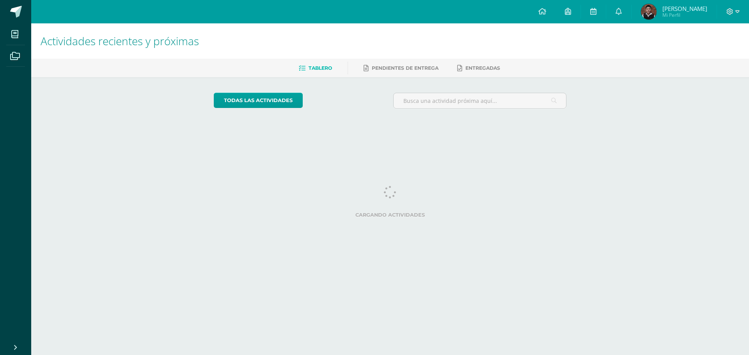 The width and height of the screenshot is (749, 355). Describe the element at coordinates (478, 68) in the screenshot. I see `a: Entregadas` at that location.